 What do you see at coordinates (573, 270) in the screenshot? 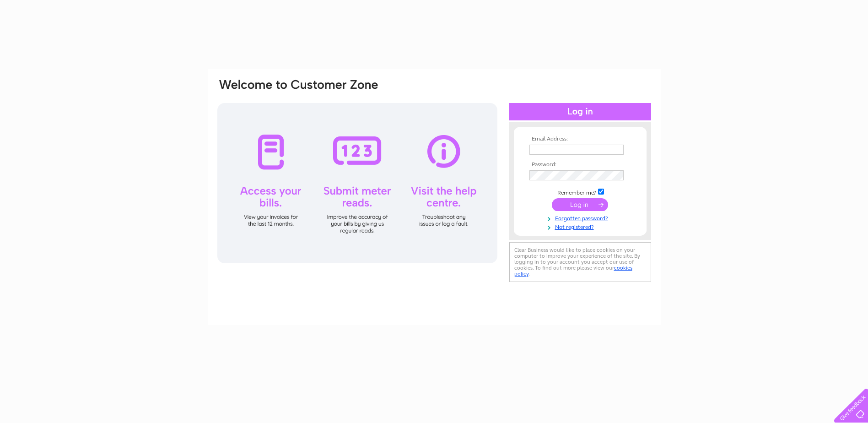
I see `a: cookies policy` at bounding box center [573, 270].